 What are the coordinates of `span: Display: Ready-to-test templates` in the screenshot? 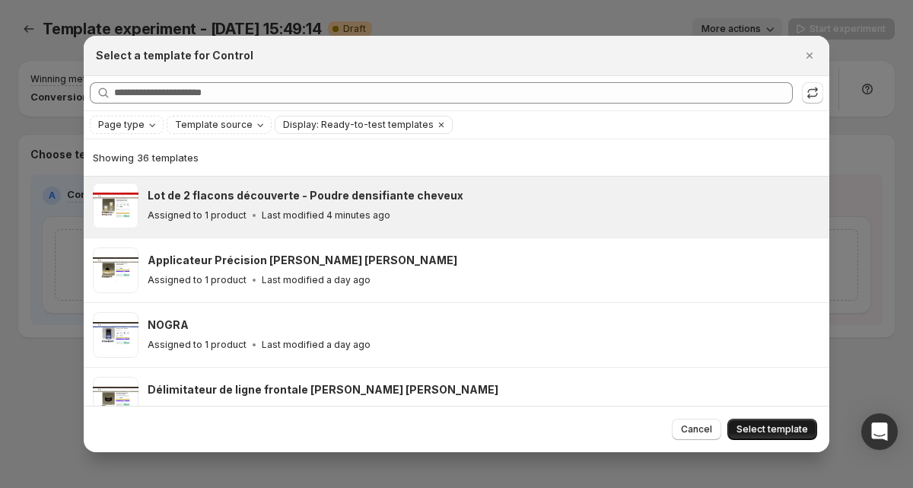 It's located at (358, 125).